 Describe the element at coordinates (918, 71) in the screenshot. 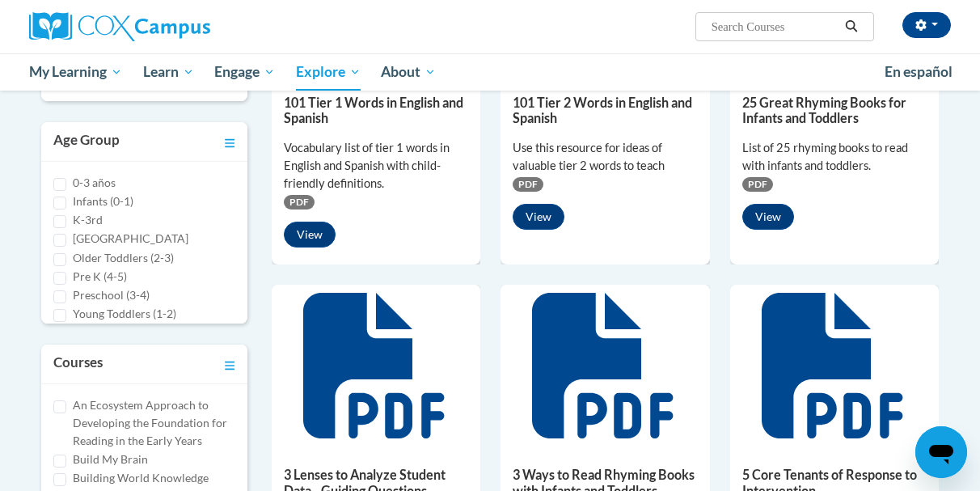

I see `span: En español` at that location.